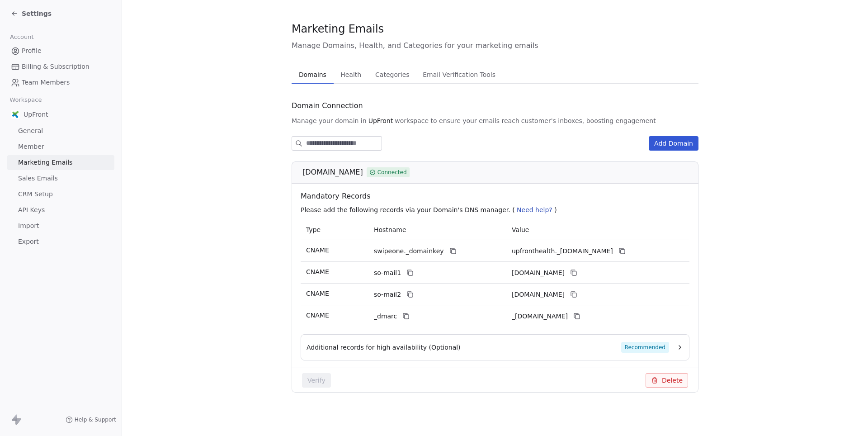  I want to click on a: Profile, so click(60, 51).